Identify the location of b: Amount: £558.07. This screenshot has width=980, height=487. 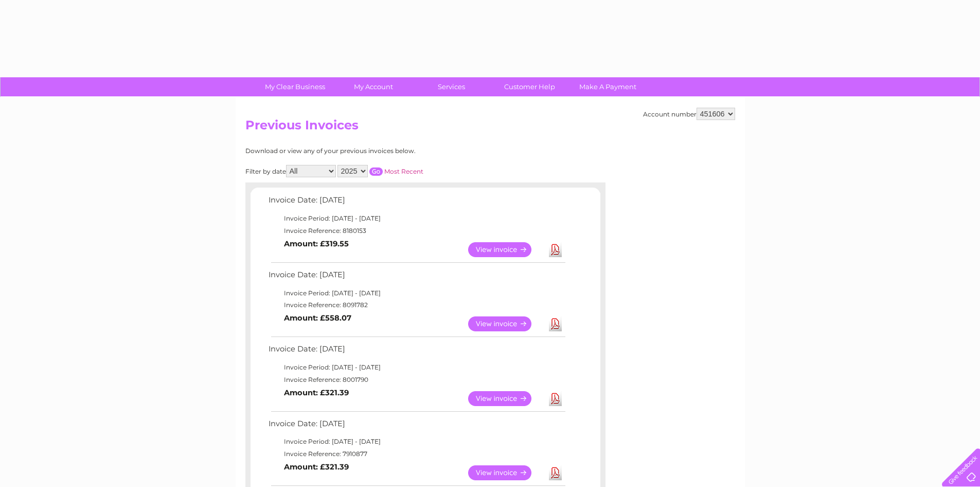
(317, 318).